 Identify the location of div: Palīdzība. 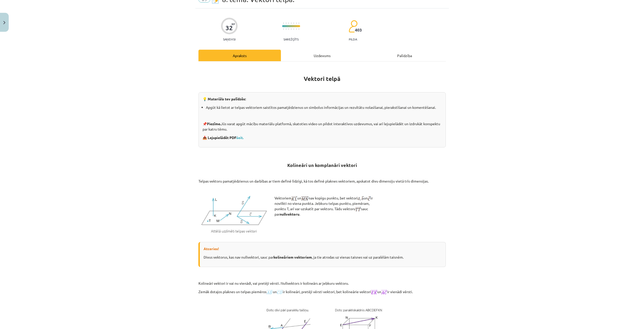
(405, 55).